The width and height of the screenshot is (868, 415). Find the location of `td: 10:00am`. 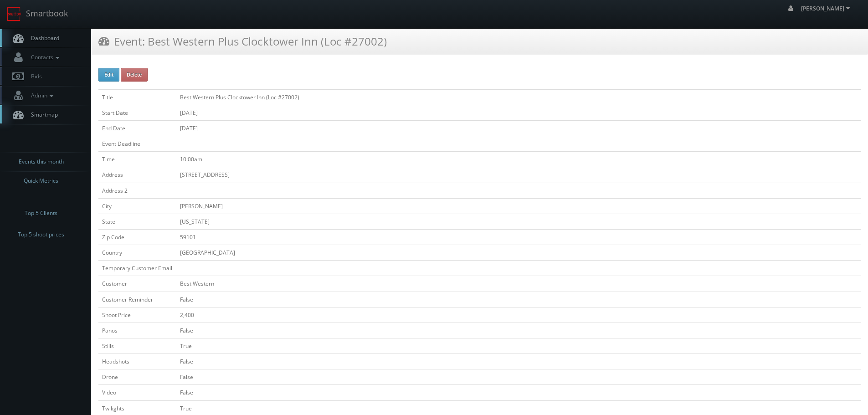

td: 10:00am is located at coordinates (519, 159).